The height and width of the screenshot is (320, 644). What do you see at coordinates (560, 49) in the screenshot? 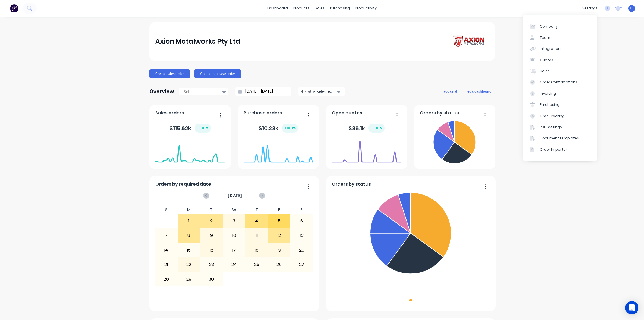
I see `a: Integrations` at bounding box center [560, 49].